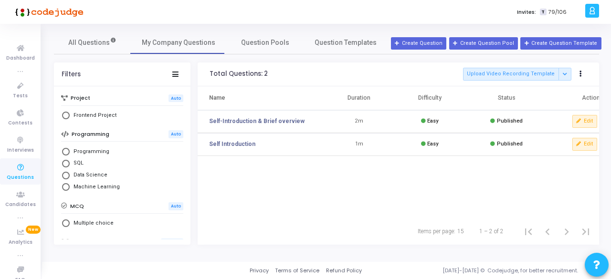 This screenshot has width=611, height=279. What do you see at coordinates (48, 12) in the screenshot?
I see `img: logo` at bounding box center [48, 12].